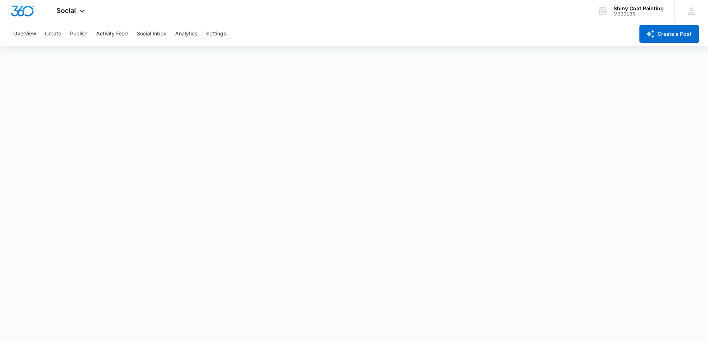 Image resolution: width=708 pixels, height=342 pixels. What do you see at coordinates (79, 34) in the screenshot?
I see `button: Publish` at bounding box center [79, 34].